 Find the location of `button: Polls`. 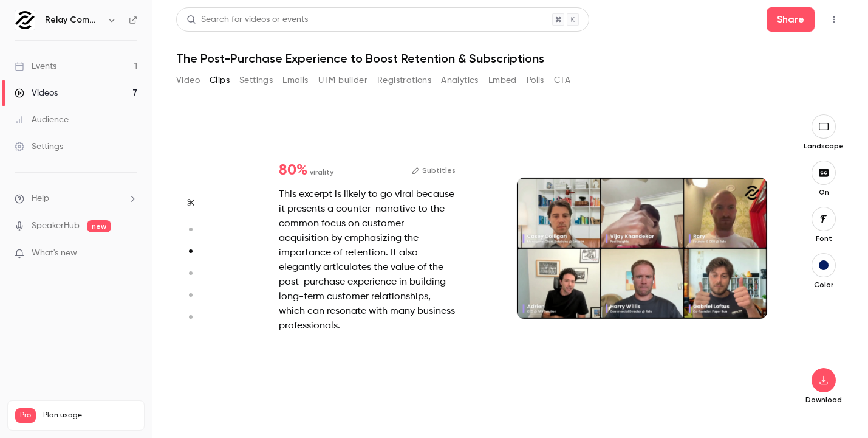

button: Polls is located at coordinates (535, 80).